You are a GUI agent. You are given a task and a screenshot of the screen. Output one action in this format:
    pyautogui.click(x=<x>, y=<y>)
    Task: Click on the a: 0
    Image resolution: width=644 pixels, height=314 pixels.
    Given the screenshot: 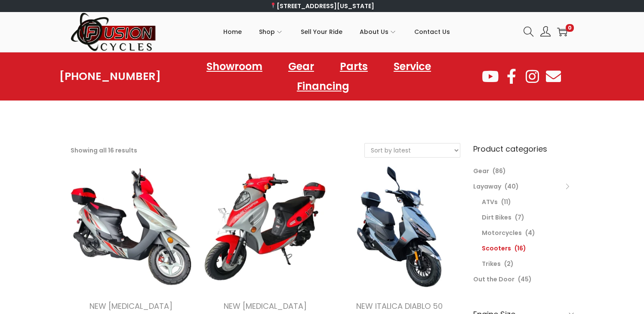 What is the action you would take?
    pyautogui.click(x=562, y=32)
    